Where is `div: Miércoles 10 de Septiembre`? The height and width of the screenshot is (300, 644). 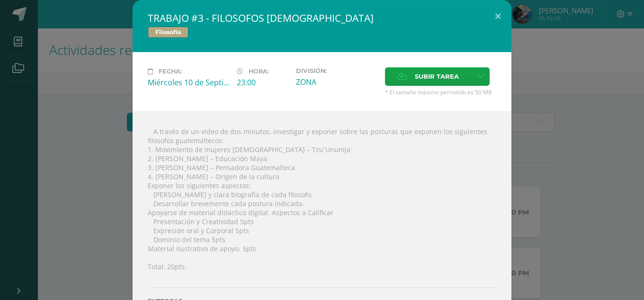
div: Miércoles 10 de Septiembre is located at coordinates (188, 82).